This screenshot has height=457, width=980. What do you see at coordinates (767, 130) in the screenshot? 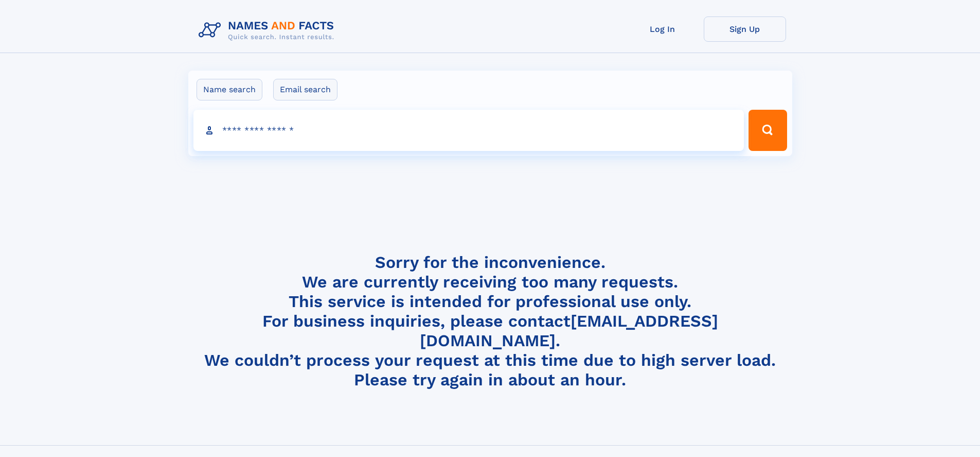
I see `button: Search Button` at bounding box center [767, 130].